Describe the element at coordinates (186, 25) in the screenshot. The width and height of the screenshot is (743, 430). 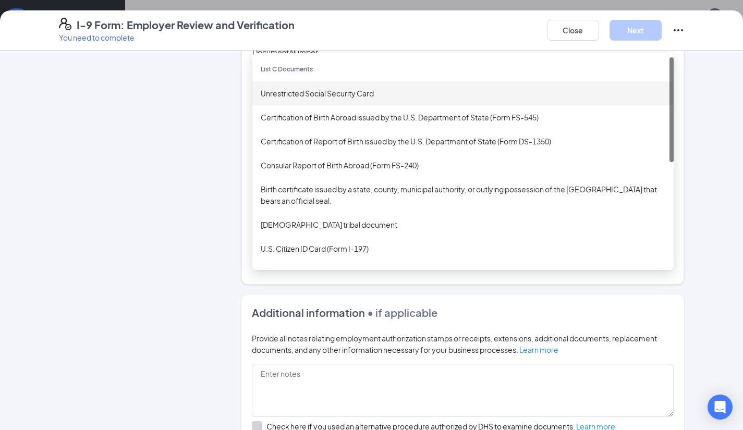
I see `h4: I-9 Form: Employer Review and Verification` at that location.